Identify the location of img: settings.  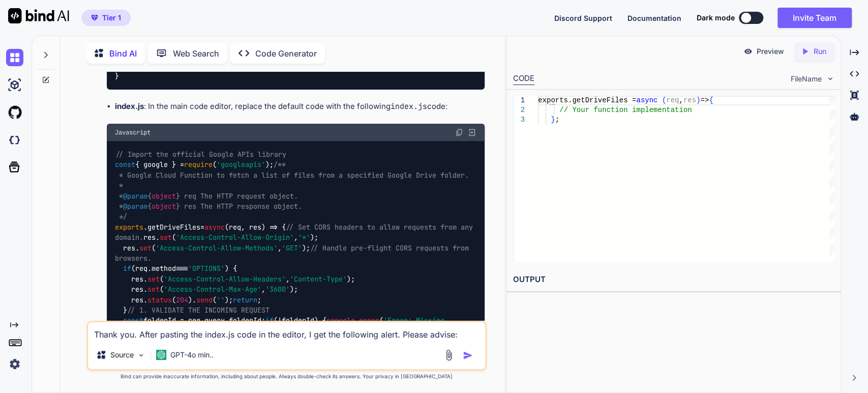
(15, 364).